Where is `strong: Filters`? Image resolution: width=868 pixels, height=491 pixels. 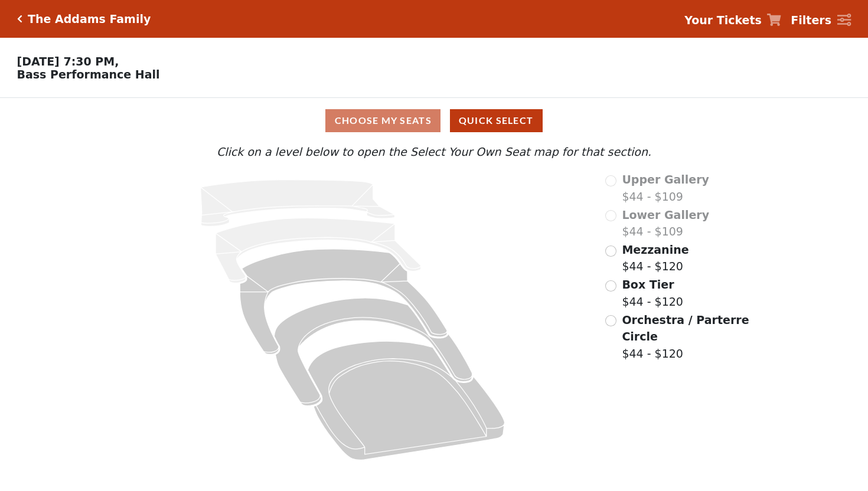 strong: Filters is located at coordinates (811, 20).